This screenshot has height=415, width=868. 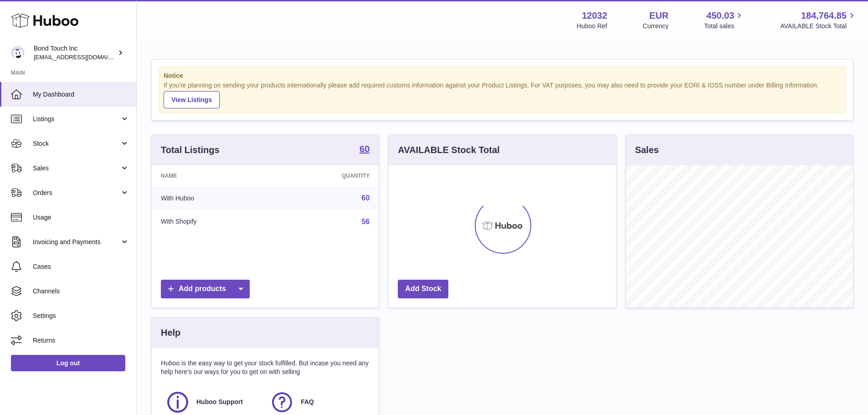 I want to click on span: Huboo Support, so click(x=220, y=401).